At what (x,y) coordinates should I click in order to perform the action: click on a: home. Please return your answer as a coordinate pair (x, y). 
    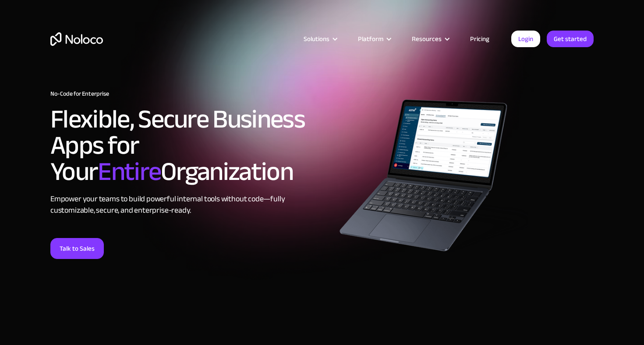
    Looking at the image, I should click on (77, 39).